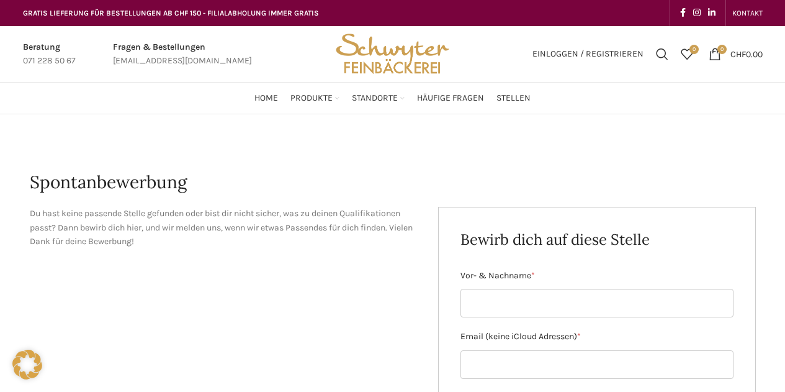 This screenshot has height=392, width=785. I want to click on a: Häufige Fragen, so click(451, 98).